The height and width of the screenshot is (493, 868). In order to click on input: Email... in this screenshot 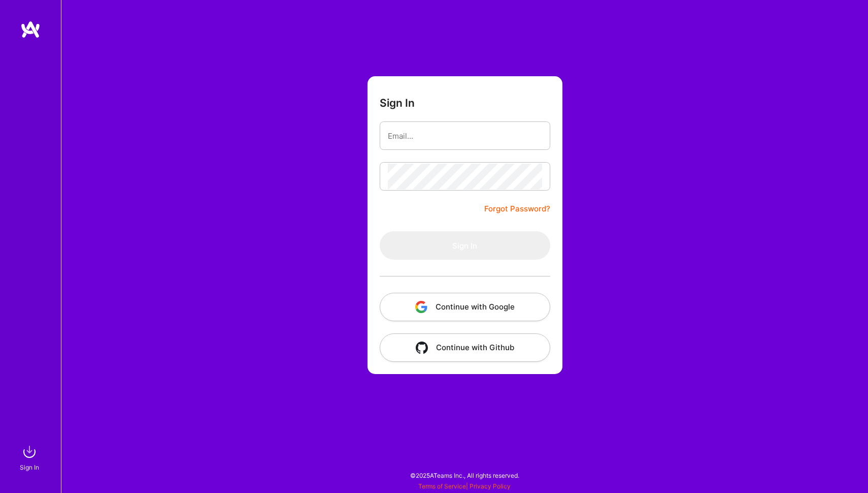, I will do `click(465, 136)`.